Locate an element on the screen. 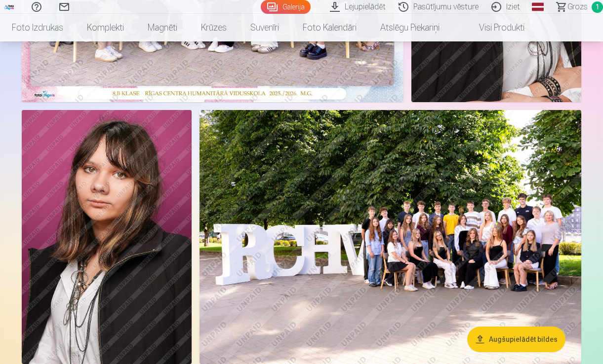  a: Foto kalendāri is located at coordinates (329, 28).